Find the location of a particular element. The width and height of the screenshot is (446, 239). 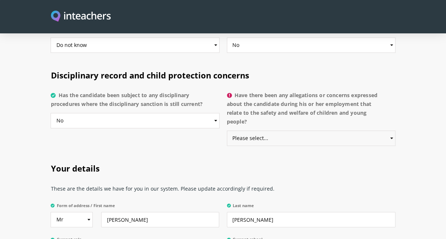

label: Has the candidate been subject to any disciplinary procedures where the disciplinary sanction is ... is located at coordinates (135, 102).